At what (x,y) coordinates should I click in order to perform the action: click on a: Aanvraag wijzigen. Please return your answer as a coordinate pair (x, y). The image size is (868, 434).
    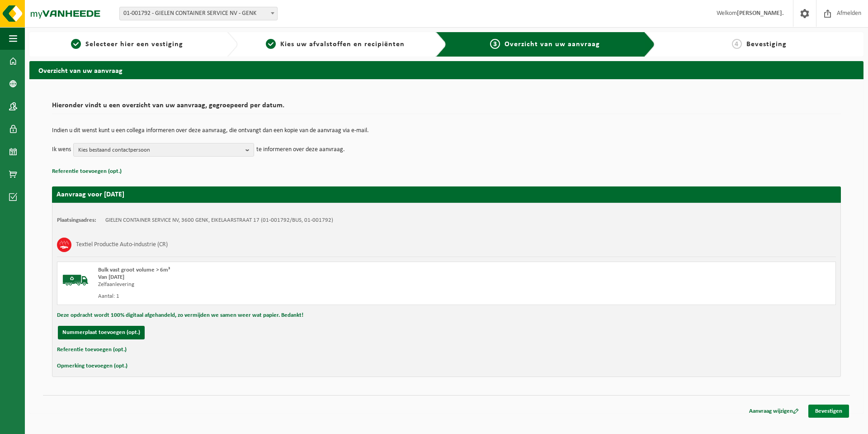
    Looking at the image, I should click on (773, 411).